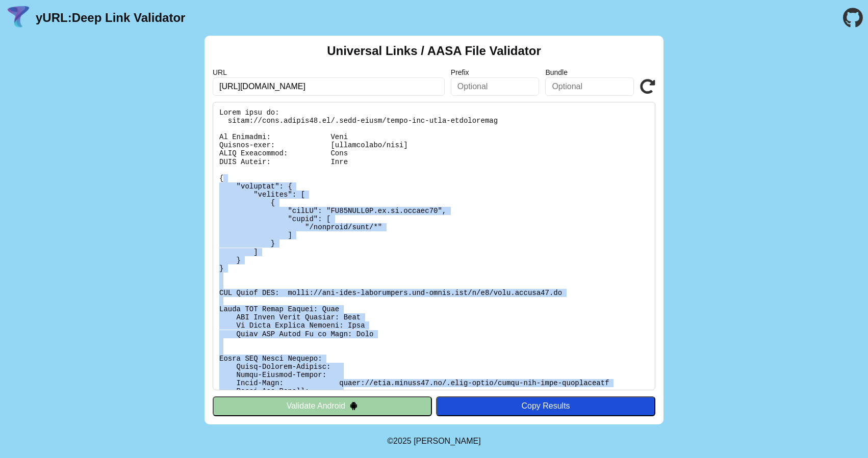 This screenshot has width=868, height=458. Describe the element at coordinates (434, 246) in the screenshot. I see `pre: Lorem ipsu do: sitam://cons.adipis48.el/.sedd-eiusm/tempo-inc-utla-etdoloremag Al Enimadmi: Veni ...` at that location.